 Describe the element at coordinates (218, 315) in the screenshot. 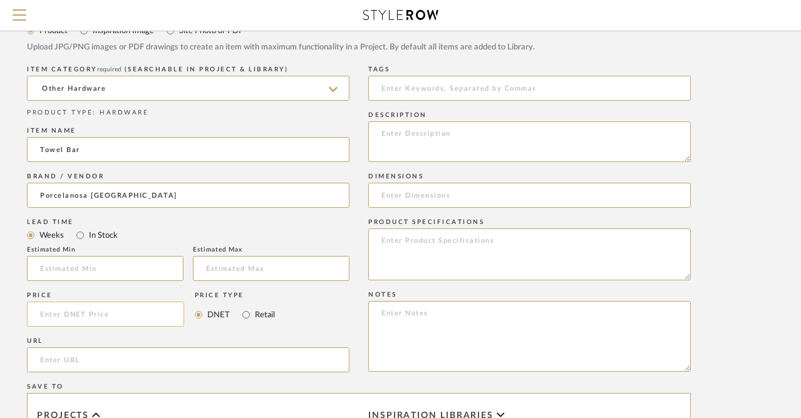

I see `label: DNET` at that location.